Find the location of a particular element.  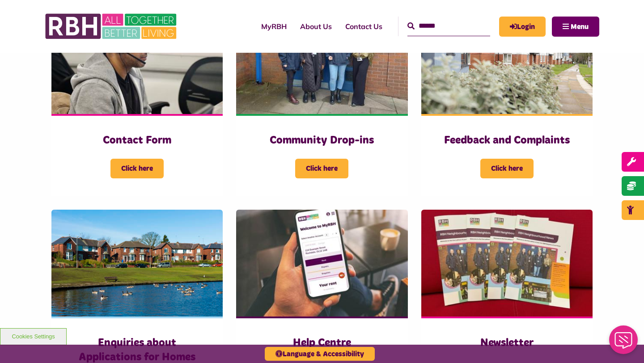

a: Contact Us is located at coordinates (364, 26).